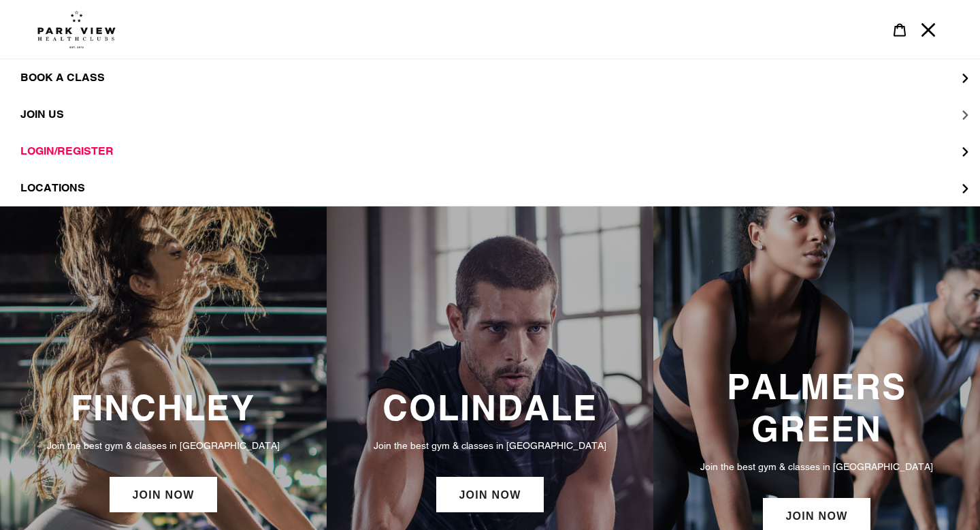 Image resolution: width=980 pixels, height=530 pixels. What do you see at coordinates (63, 77) in the screenshot?
I see `span: BOOK A CLASS` at bounding box center [63, 77].